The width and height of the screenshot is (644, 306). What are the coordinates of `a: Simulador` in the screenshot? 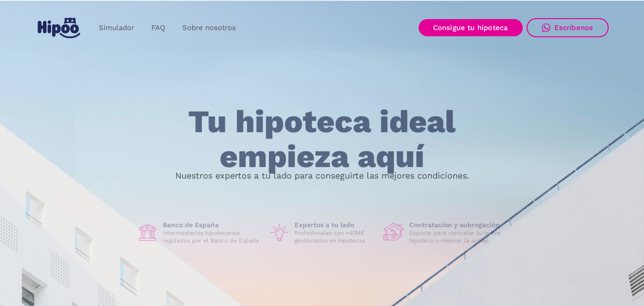 It's located at (116, 28).